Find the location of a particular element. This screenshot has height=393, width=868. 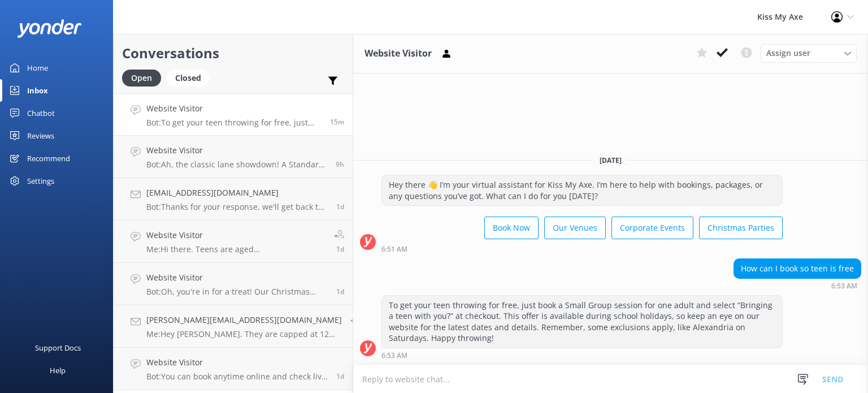

p: Bot: Oh, you're in for a treat! Our Christmas parties are a blast, combining axe throwing, food a... is located at coordinates (237, 292).